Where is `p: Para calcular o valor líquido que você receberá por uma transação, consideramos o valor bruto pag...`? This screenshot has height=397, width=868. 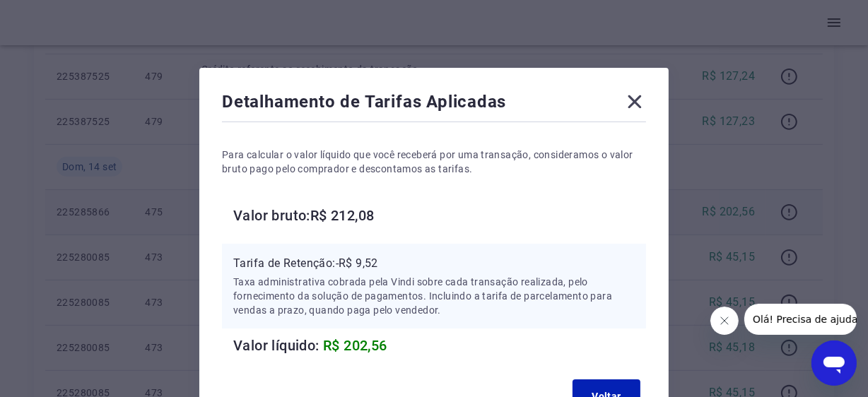
p: Para calcular o valor líquido que você receberá por uma transação, consideramos o valor bruto pag... is located at coordinates (434, 162).